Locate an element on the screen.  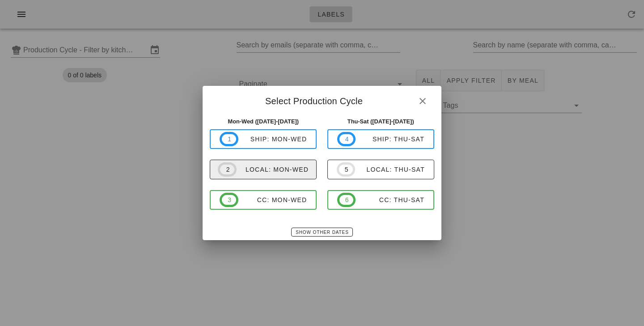
div: local: Mon-Wed is located at coordinates (272, 170).